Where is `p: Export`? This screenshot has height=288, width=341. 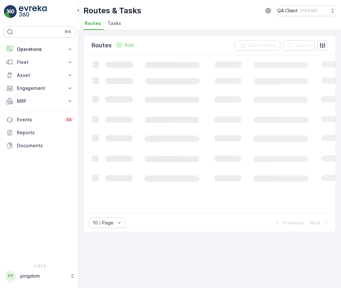
p: Export is located at coordinates (303, 45).